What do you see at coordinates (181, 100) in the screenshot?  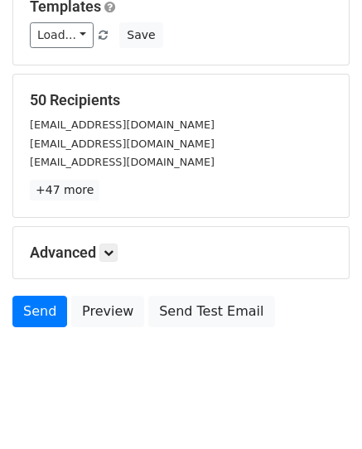 I see `h5: 50 Recipients` at bounding box center [181, 100].